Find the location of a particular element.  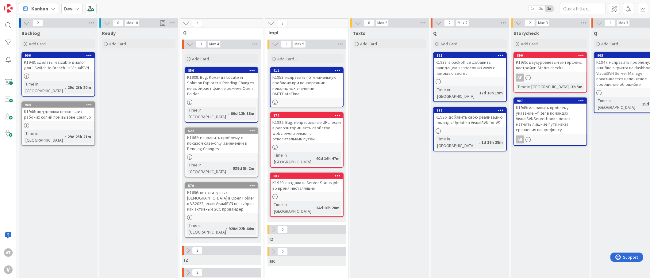

div: 856 is located at coordinates (223, 71).